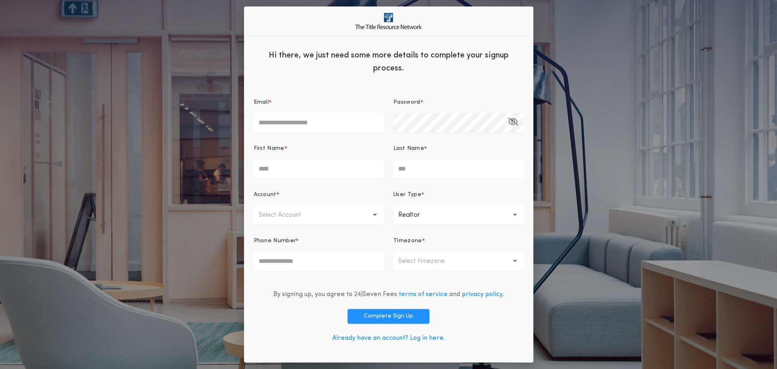 The width and height of the screenshot is (777, 369). Describe the element at coordinates (388, 338) in the screenshot. I see `a: Already have an account? Log in here.` at that location.